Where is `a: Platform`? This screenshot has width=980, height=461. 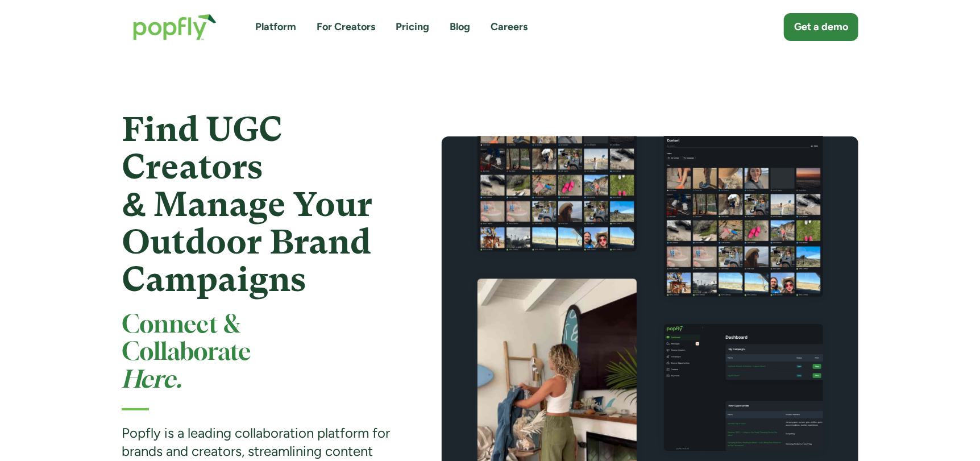
a: Platform is located at coordinates (276, 27).